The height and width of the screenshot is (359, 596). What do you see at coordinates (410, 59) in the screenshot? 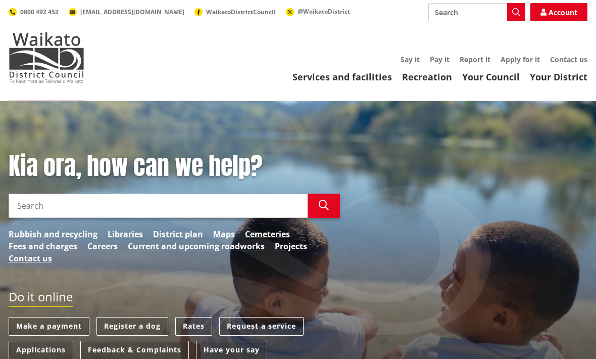
I see `a: Say it` at bounding box center [410, 59].